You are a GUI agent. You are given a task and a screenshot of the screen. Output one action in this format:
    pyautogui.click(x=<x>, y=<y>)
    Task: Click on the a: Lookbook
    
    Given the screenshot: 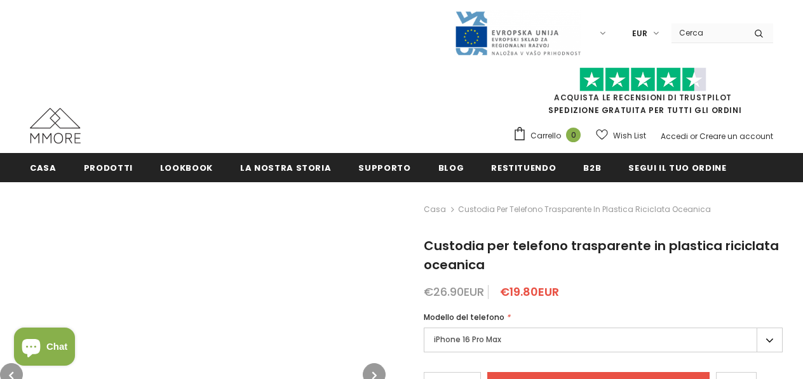 What is the action you would take?
    pyautogui.click(x=186, y=167)
    